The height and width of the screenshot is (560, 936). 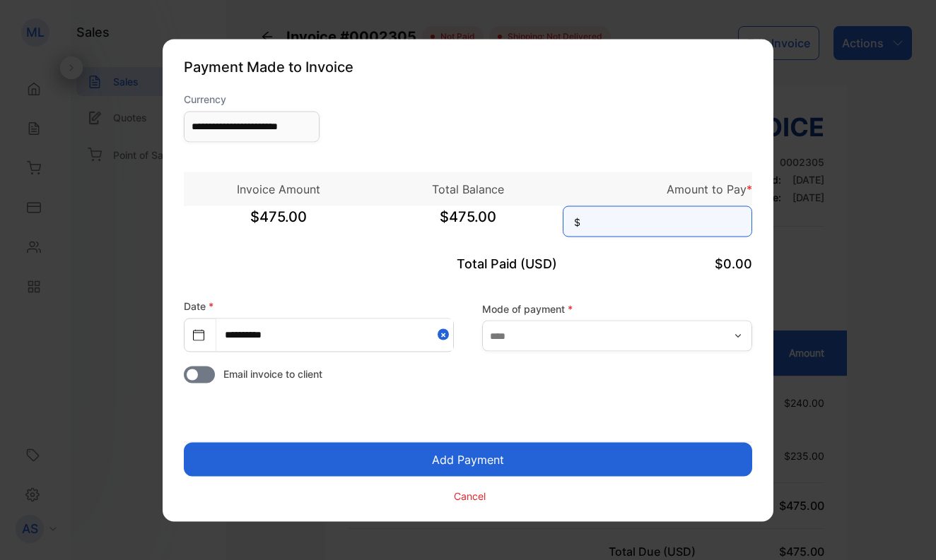 What do you see at coordinates (468, 189) in the screenshot?
I see `p: Total Balance` at bounding box center [468, 189].